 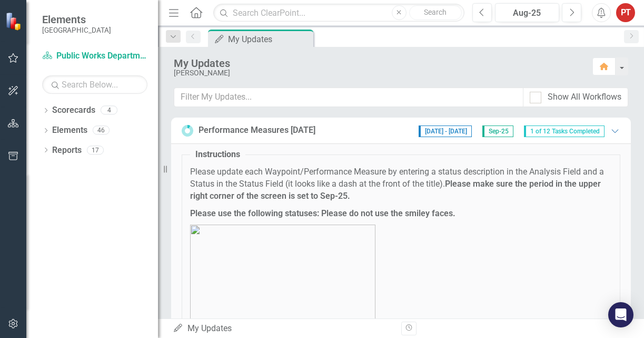 What do you see at coordinates (74, 110) in the screenshot?
I see `a: Scorecards` at bounding box center [74, 110].